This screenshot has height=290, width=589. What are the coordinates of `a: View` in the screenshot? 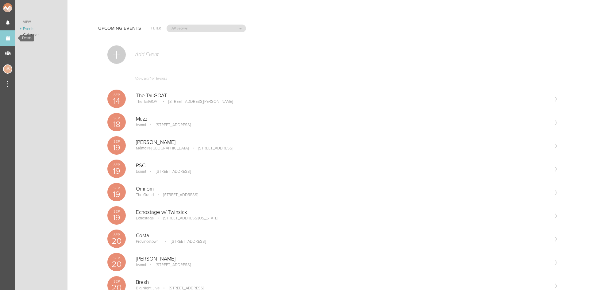 It's located at (41, 22).